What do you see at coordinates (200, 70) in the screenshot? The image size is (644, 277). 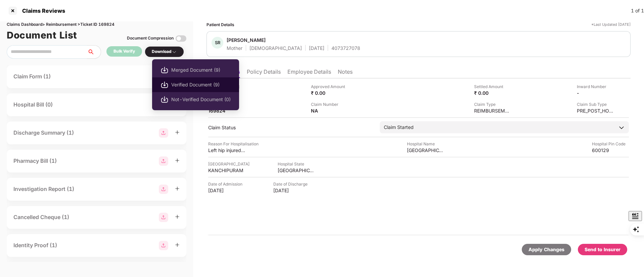 I see `span: Merged Document (9)` at bounding box center [200, 70].